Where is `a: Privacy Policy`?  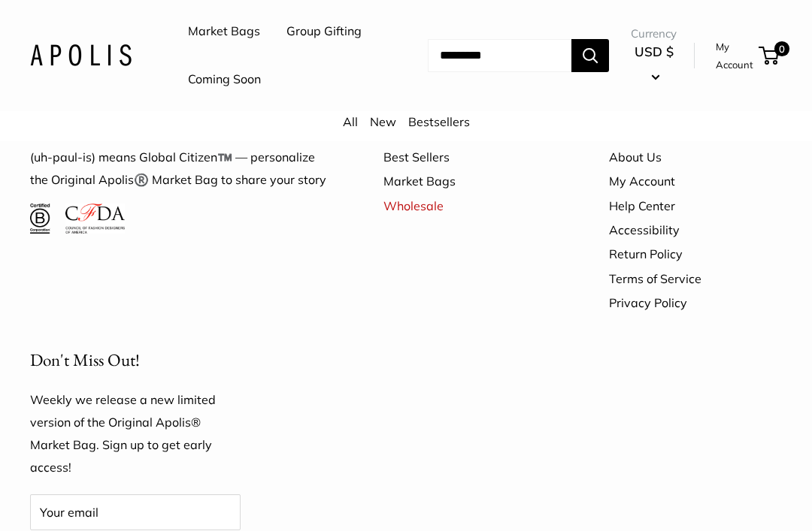 a: Privacy Policy is located at coordinates (695, 303).